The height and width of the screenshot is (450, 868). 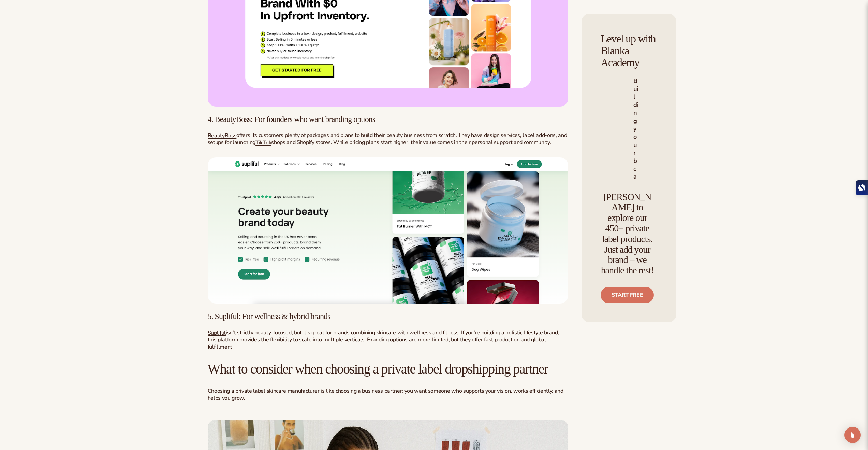 I want to click on div: Open Intercom Messenger, so click(x=853, y=435).